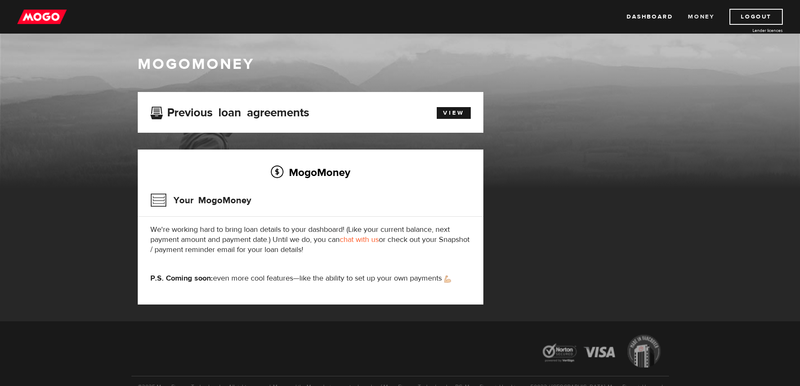  Describe the element at coordinates (650, 17) in the screenshot. I see `a: Dashboard` at that location.